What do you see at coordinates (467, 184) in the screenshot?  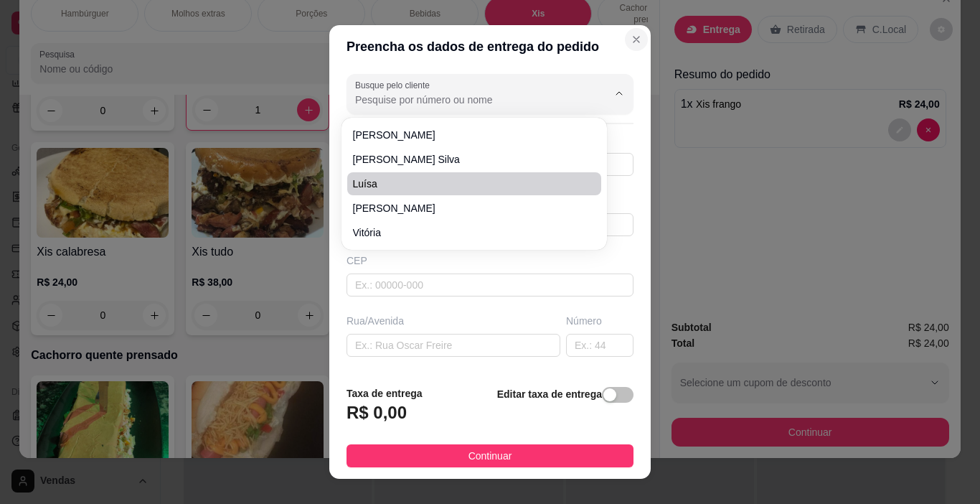 I see `span: Luísa` at bounding box center [467, 184].